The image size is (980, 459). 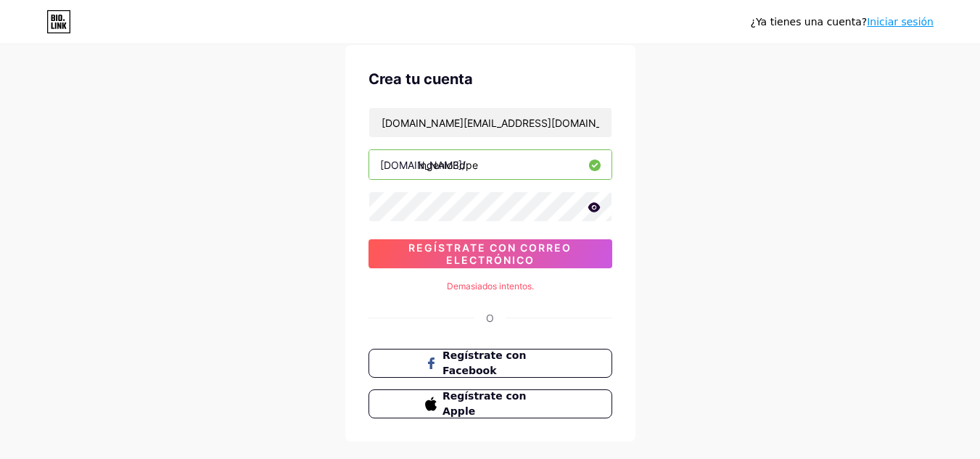 What do you see at coordinates (490, 254) in the screenshot?
I see `font: Regístrate con correo electrónico` at bounding box center [490, 254].